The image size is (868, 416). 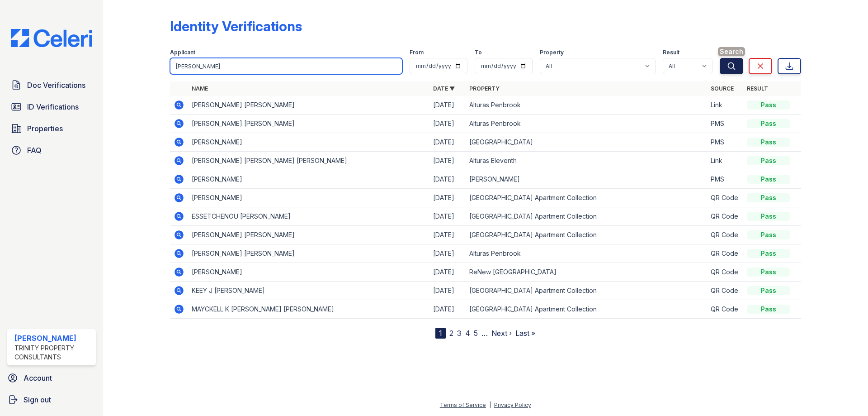 I want to click on span: Account, so click(x=38, y=378).